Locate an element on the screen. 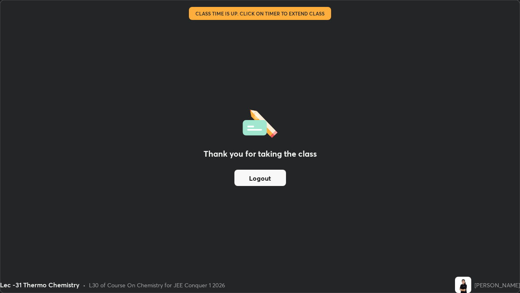  h2: Thank you for taking the class is located at coordinates (260, 154).